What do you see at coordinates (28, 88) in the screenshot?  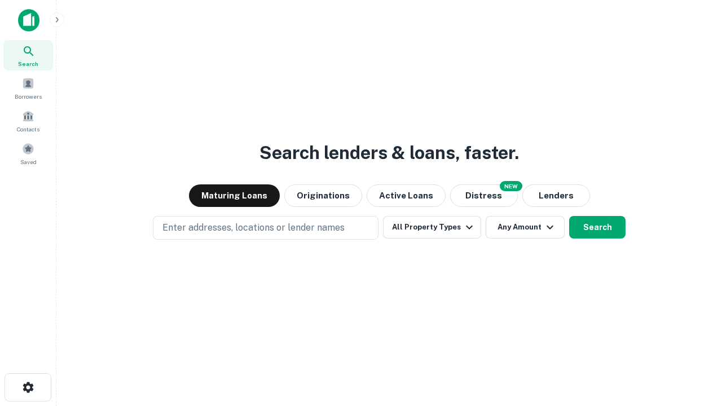 I see `a: Borrowers` at bounding box center [28, 88].